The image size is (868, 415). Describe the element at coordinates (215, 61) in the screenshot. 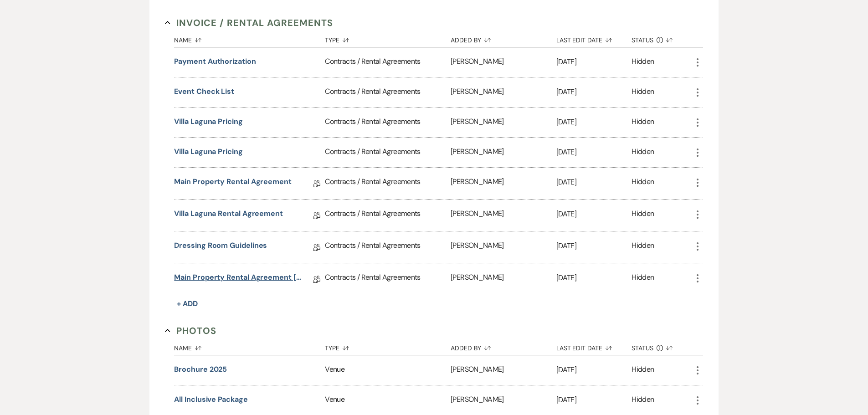

I see `button: Payment Authorization` at that location.